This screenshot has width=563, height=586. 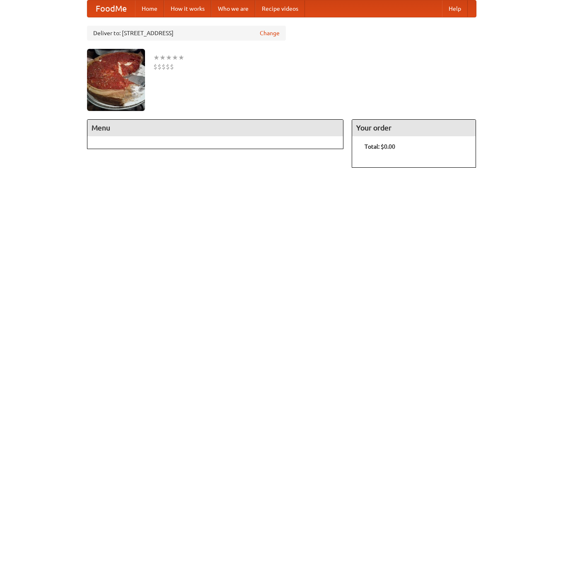 What do you see at coordinates (116, 80) in the screenshot?
I see `img: angular.jpg` at bounding box center [116, 80].